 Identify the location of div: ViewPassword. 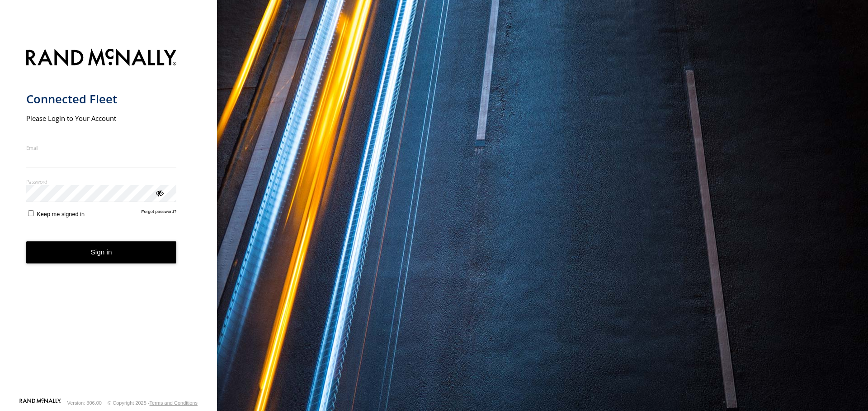
(159, 193).